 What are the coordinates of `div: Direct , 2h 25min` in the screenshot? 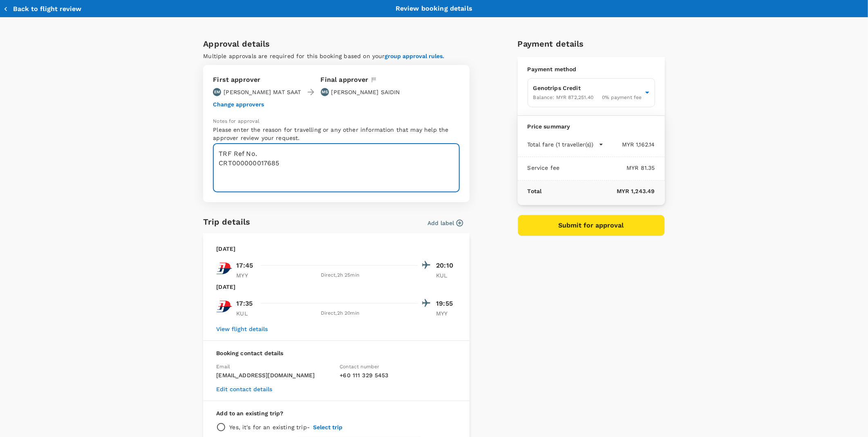 It's located at (339, 275).